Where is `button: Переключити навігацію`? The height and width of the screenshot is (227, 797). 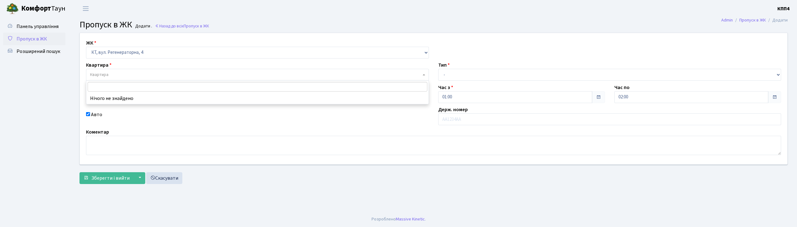
button: Переключити навігацію is located at coordinates (86, 8).